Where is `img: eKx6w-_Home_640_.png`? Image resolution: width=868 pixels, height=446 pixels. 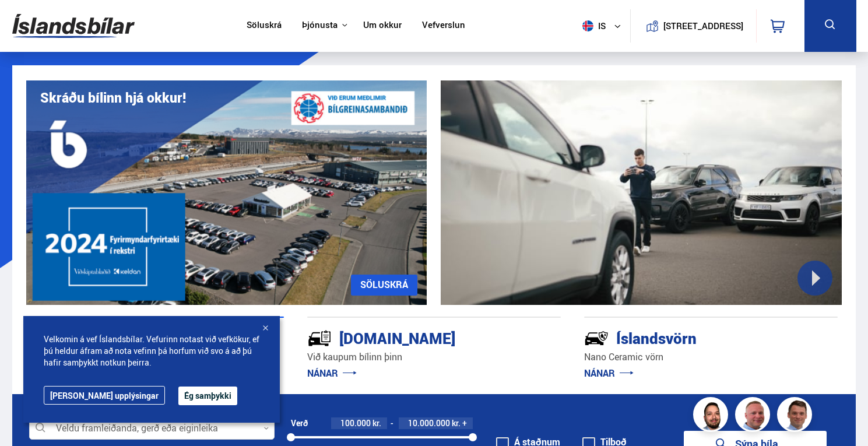 img: eKx6w-_Home_640_.png is located at coordinates (227, 192).